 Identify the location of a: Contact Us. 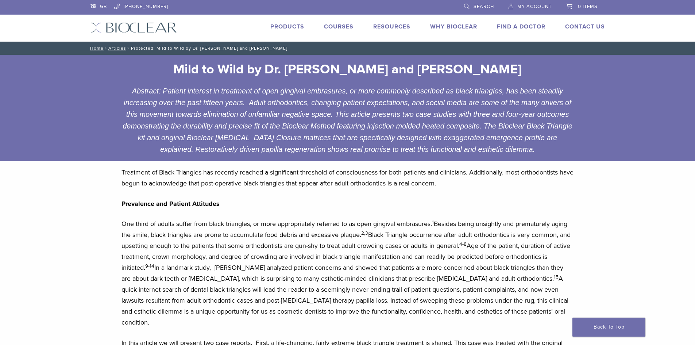
(584, 27).